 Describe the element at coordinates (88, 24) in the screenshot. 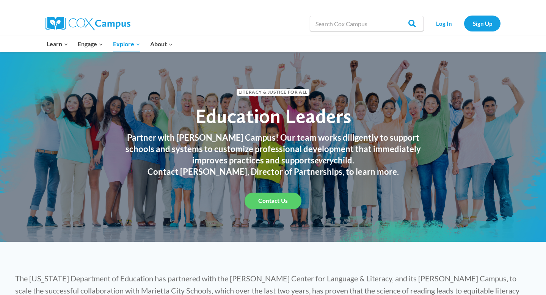

I see `img: Cox Campus` at that location.